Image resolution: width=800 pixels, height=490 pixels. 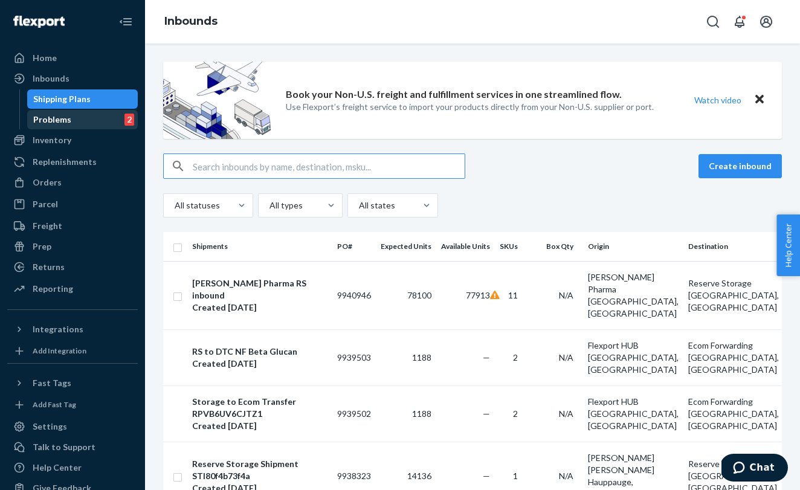 I want to click on button: Open Search Box, so click(x=713, y=22).